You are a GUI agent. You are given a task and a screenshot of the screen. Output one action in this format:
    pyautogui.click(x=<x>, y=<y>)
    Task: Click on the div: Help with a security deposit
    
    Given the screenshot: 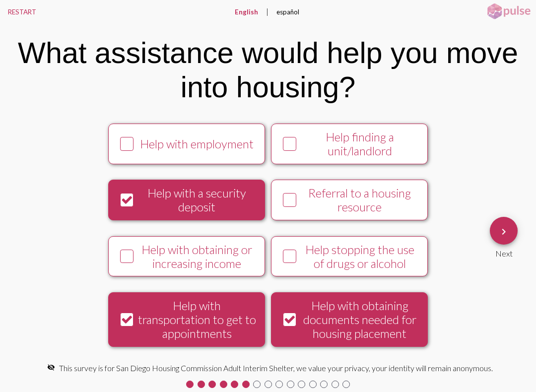 What is the action you would take?
    pyautogui.click(x=197, y=200)
    